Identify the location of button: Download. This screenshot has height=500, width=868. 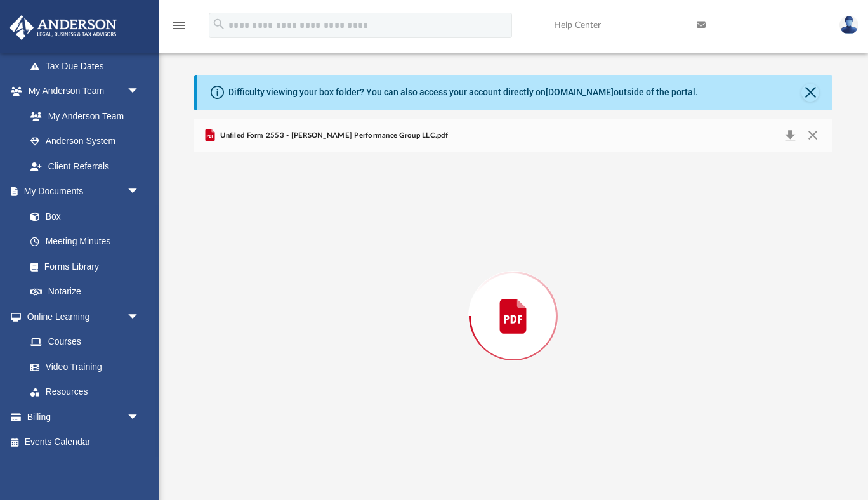
(790, 136).